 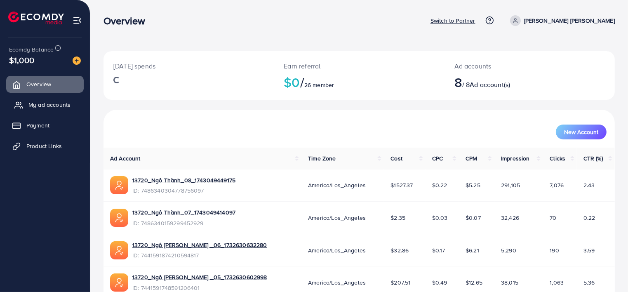 I want to click on span: $0.07, so click(x=473, y=218).